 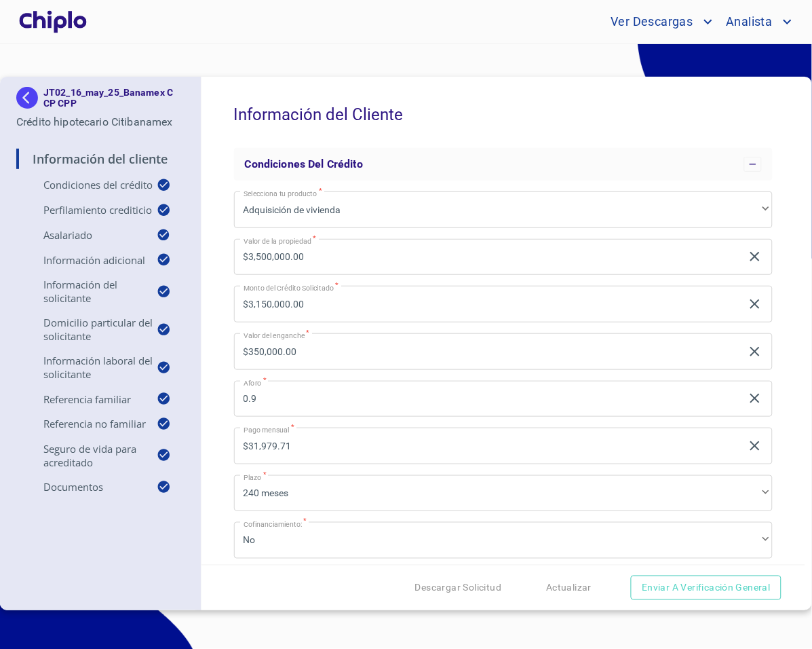 I want to click on p: JT02_16_may_25_Banamex C CP CPP, so click(x=114, y=98).